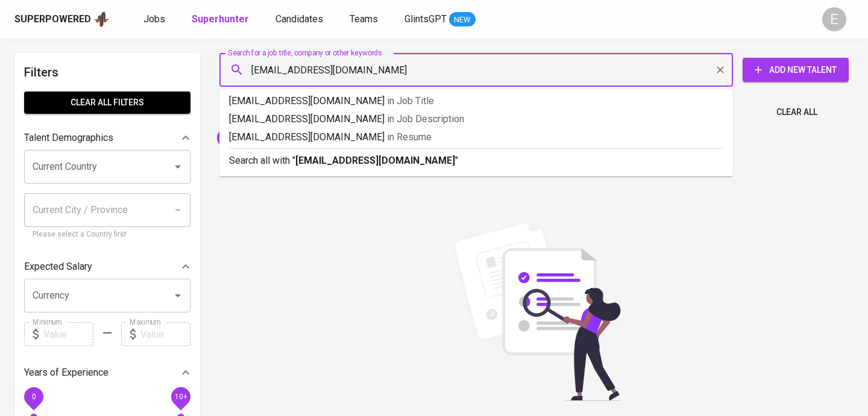 This screenshot has height=416, width=868. I want to click on img: app logo, so click(101, 19).